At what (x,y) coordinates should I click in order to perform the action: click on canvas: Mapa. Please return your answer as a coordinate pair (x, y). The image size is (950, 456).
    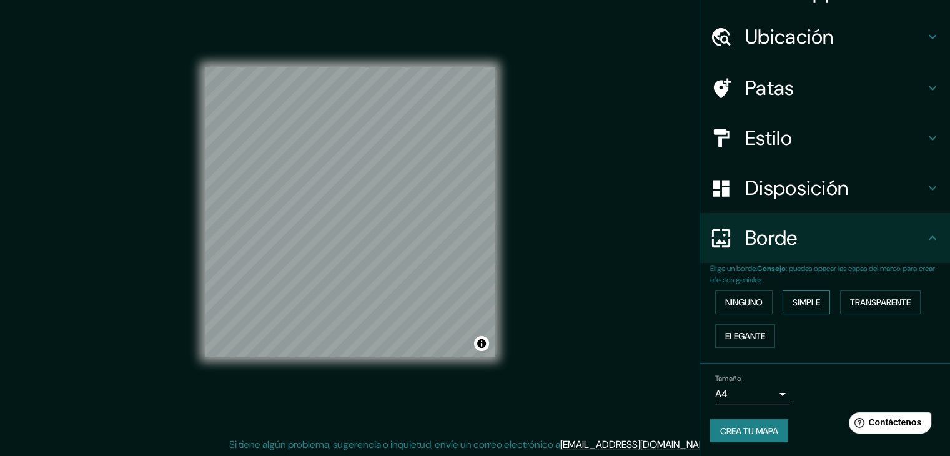
    Looking at the image, I should click on (350, 212).